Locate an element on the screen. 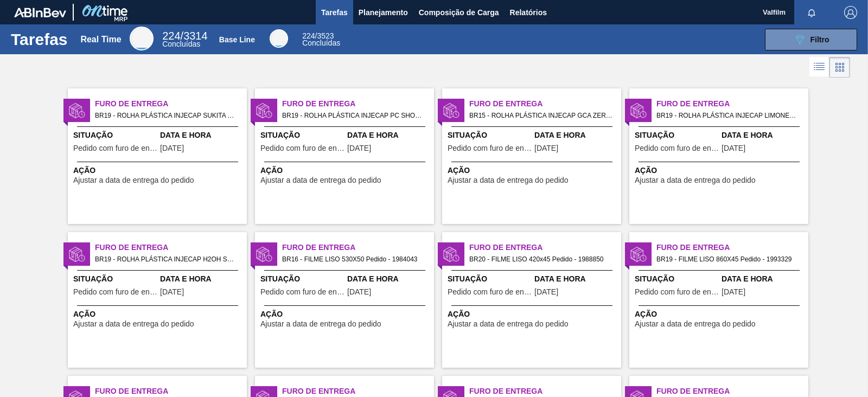  img: TNhmsLtSVTkK8tSr43FrP2fwEKptu5GPRR3wAAAABJRU5ErkJggg== is located at coordinates (40, 13).